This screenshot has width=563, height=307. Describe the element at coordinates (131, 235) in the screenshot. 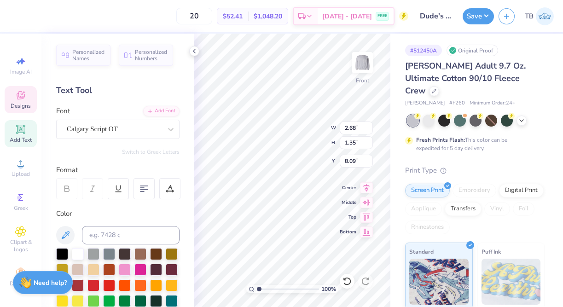

I see `input: e.g. 7428 c` at that location.